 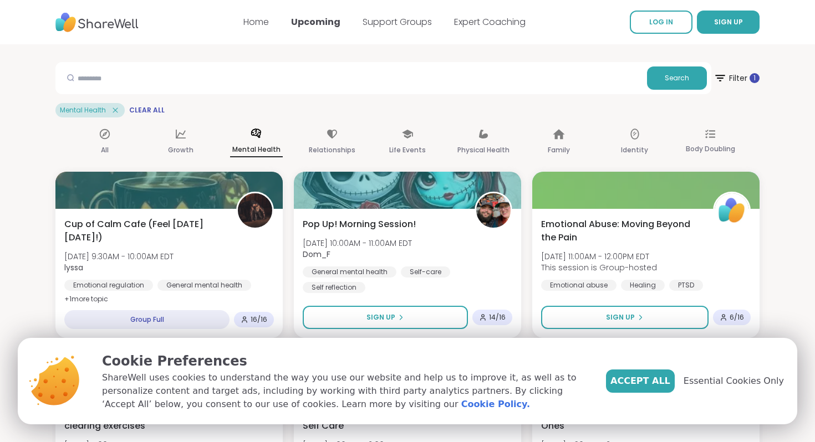 What do you see at coordinates (754, 78) in the screenshot?
I see `span: 1` at bounding box center [754, 78].